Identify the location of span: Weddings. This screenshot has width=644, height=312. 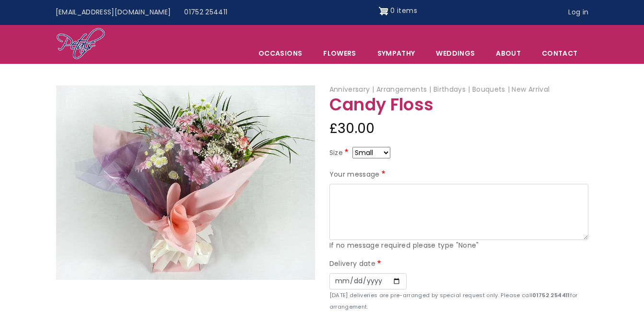
(455, 53).